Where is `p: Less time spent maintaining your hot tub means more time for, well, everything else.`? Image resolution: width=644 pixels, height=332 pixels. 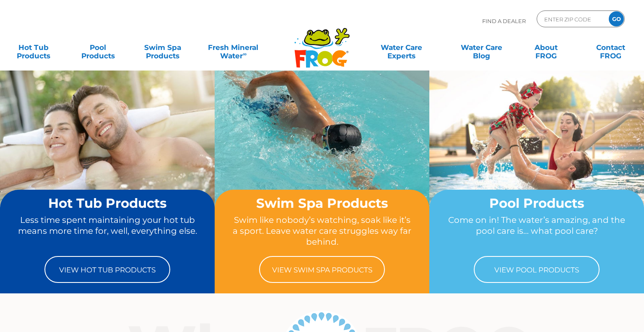 p: Less time spent maintaining your hot tub means more time for, well, everything else. is located at coordinates (107, 231).